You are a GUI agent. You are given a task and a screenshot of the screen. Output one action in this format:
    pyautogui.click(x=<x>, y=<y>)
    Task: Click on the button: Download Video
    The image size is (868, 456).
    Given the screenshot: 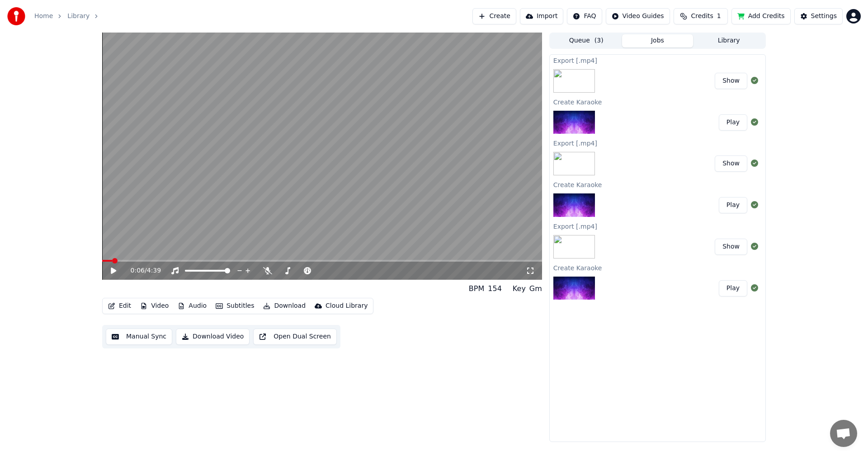 What is the action you would take?
    pyautogui.click(x=213, y=337)
    